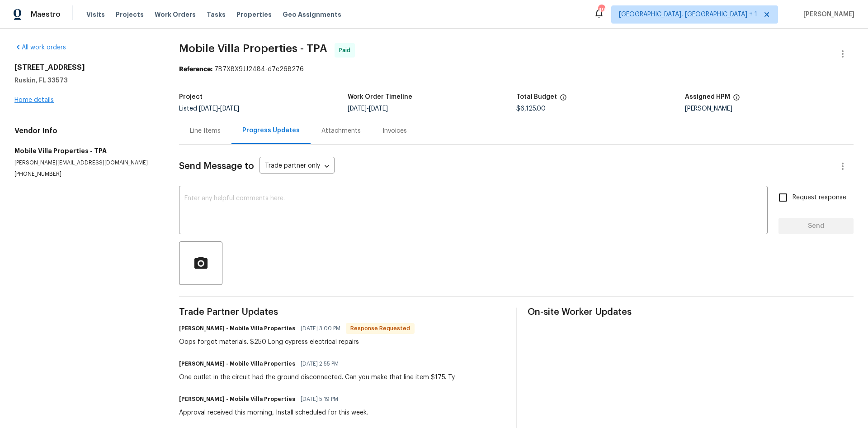  I want to click on span: On-site Worker Updates, so click(690, 312).